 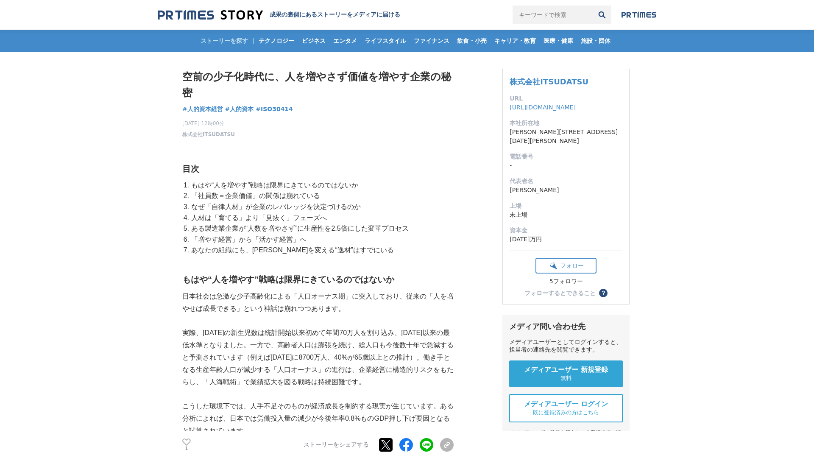 What do you see at coordinates (345, 41) in the screenshot?
I see `a: エンタメ` at bounding box center [345, 41].